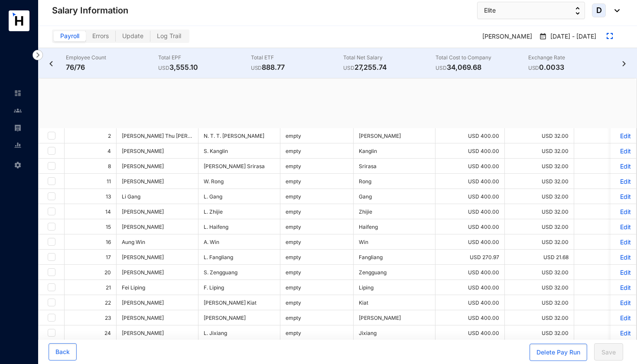 The height and width of the screenshot is (364, 637). I want to click on td: 4, so click(90, 151).